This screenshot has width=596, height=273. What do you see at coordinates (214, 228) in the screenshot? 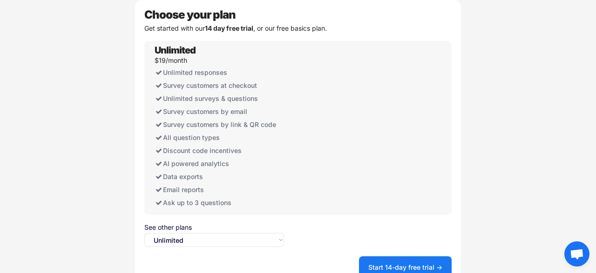
I see `div: See other plans` at bounding box center [214, 228].